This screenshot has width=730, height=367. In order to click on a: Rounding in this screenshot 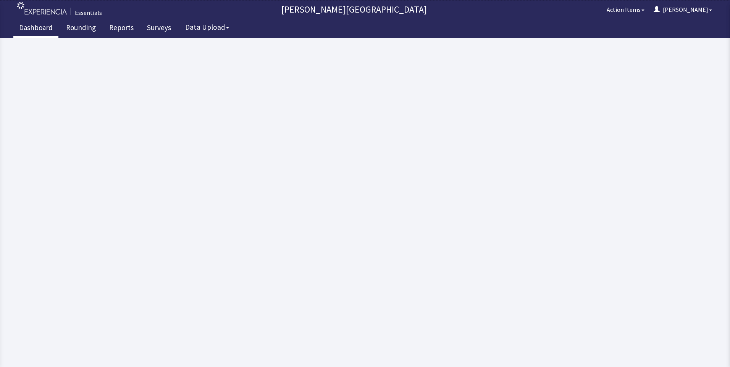, I will do `click(81, 29)`.